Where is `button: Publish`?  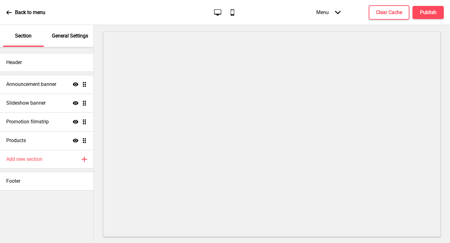 button: Publish is located at coordinates (429, 13).